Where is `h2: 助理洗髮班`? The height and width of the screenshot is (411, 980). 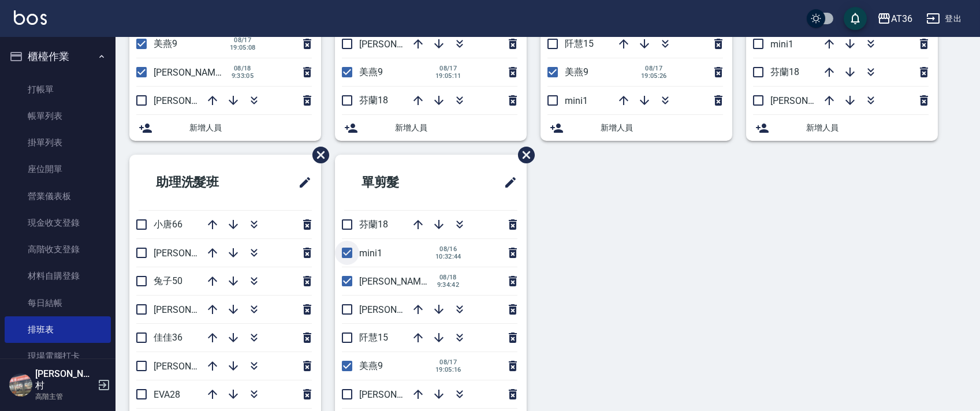
h2: 助理洗髮班 is located at coordinates (201, 182).